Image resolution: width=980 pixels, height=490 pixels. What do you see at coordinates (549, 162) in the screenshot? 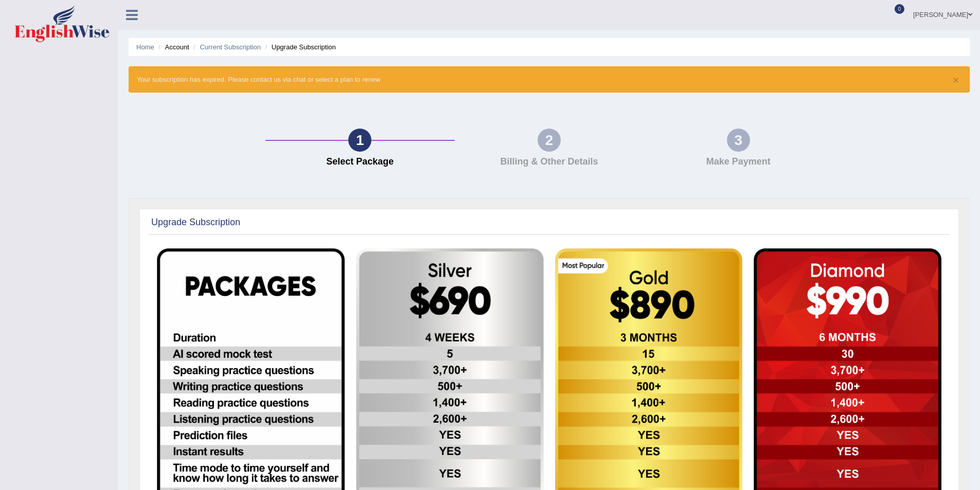
I see `h4: Billing & Other Details` at bounding box center [549, 162].